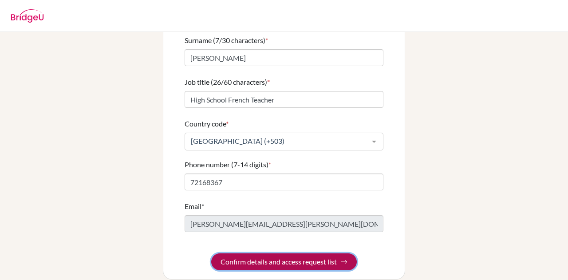 The image size is (568, 280). What do you see at coordinates (284, 262) in the screenshot?
I see `button: Confirm details and access request list` at bounding box center [284, 262].